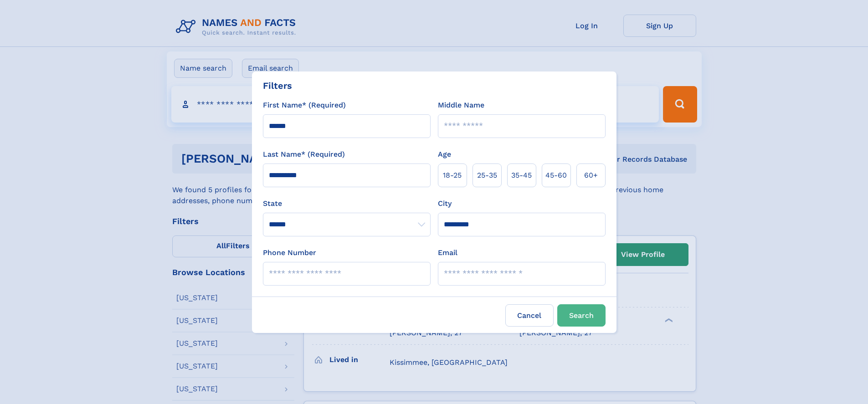 This screenshot has height=404, width=868. What do you see at coordinates (448, 252) in the screenshot?
I see `label: Email` at bounding box center [448, 252].